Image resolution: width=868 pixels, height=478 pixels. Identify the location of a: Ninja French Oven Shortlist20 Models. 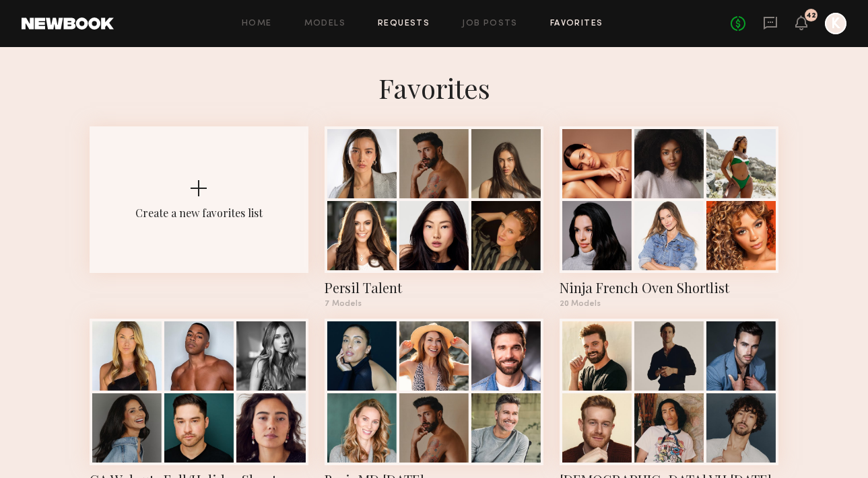
(669, 217).